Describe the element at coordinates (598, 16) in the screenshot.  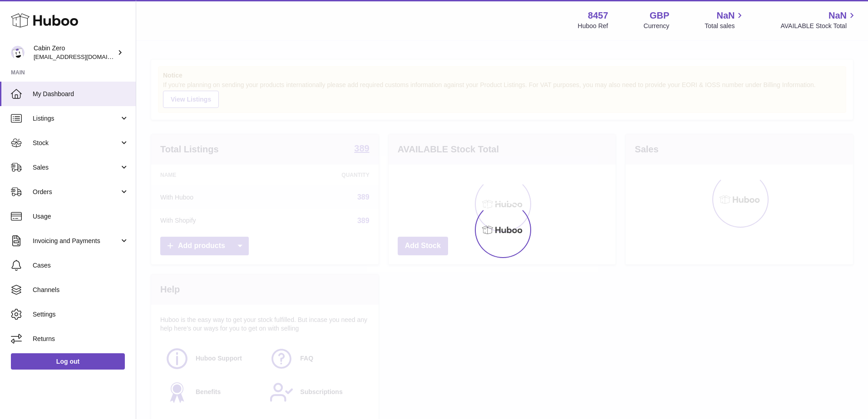
I see `strong: 8457` at that location.